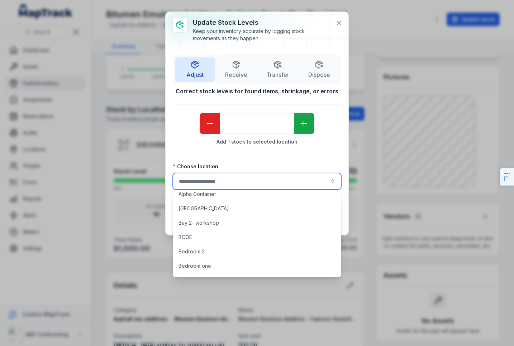  What do you see at coordinates (195, 75) in the screenshot?
I see `span: Adjust` at bounding box center [195, 75].